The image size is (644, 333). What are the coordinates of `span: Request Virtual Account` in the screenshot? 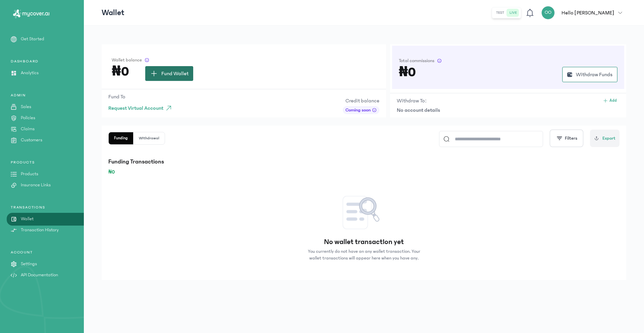 It's located at (136, 108).